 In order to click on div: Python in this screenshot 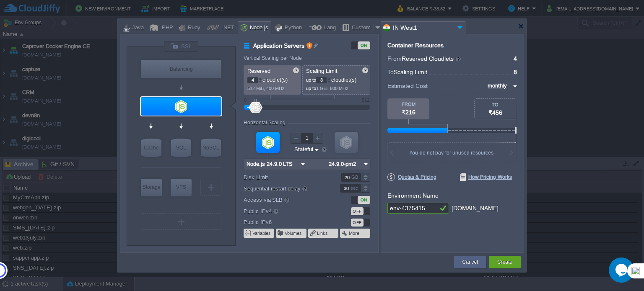, I will do `click(291, 28)`.